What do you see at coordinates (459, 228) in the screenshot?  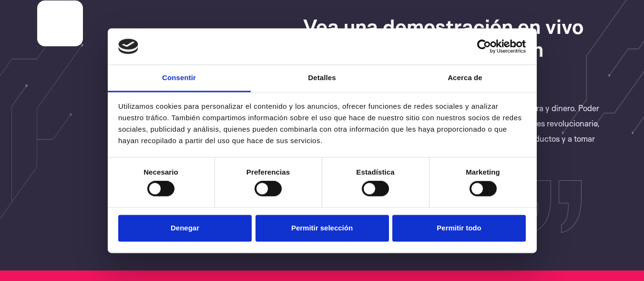 I see `button: Permitir todo` at bounding box center [459, 228].